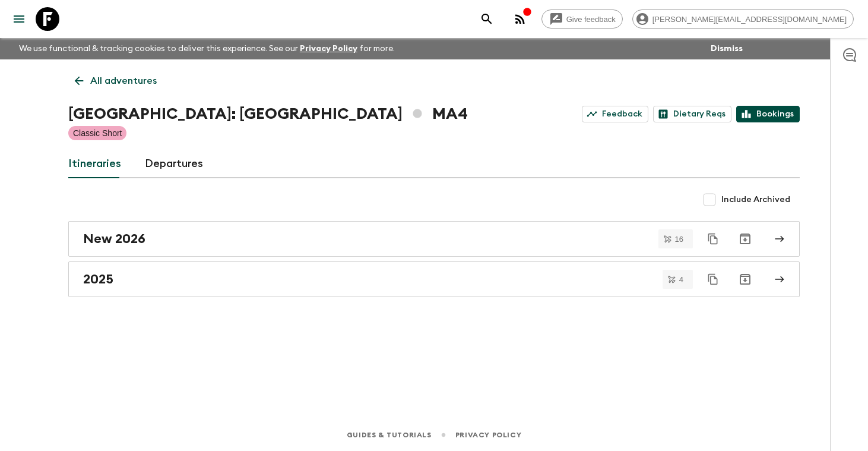  What do you see at coordinates (615, 114) in the screenshot?
I see `a: Feedback` at bounding box center [615, 114].